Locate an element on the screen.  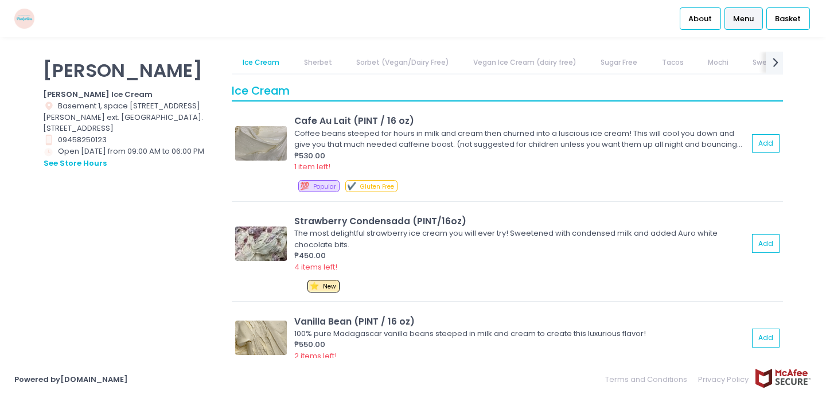
div: ₱550.00 is located at coordinates (521, 345).